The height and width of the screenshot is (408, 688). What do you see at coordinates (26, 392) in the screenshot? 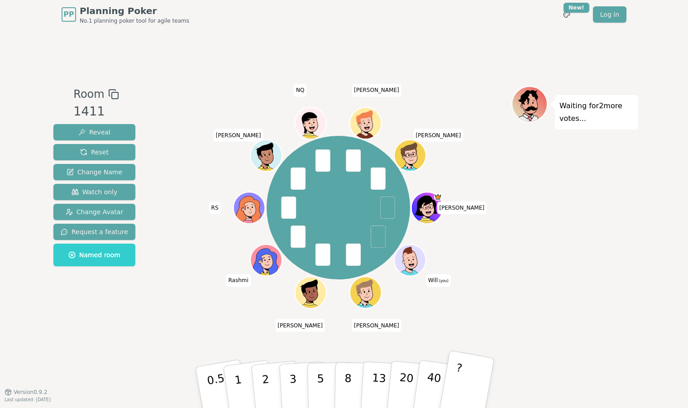
I see `button: Version0.9.2` at bounding box center [26, 392].